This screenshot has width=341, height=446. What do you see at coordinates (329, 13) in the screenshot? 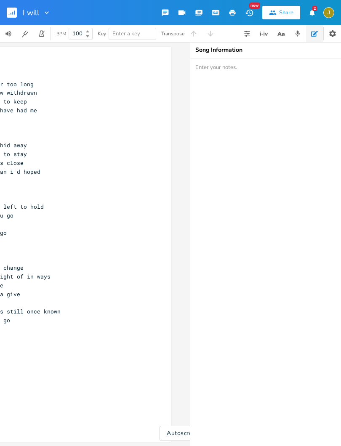
I see `button: J` at bounding box center [329, 13].